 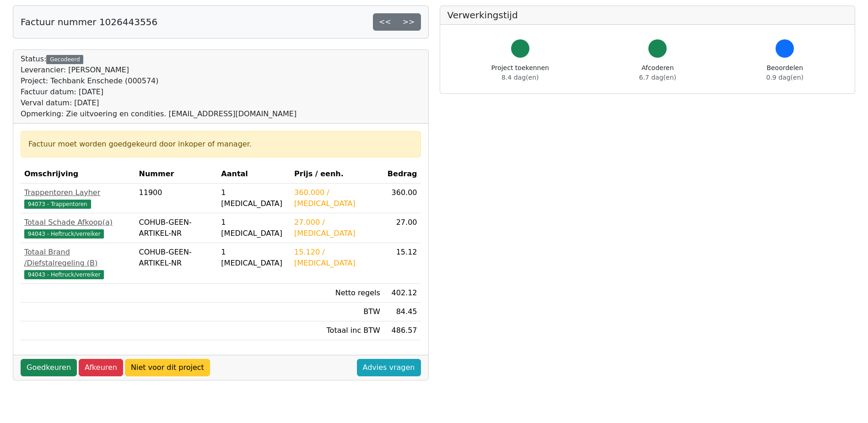 I want to click on a: Niet voor dit project, so click(x=168, y=368).